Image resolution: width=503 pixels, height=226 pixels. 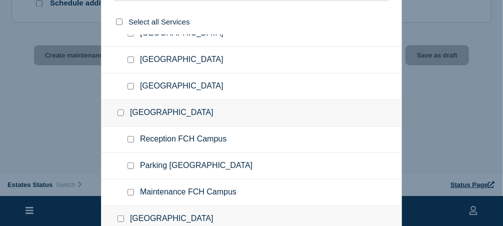 What do you see at coordinates (130, 139) in the screenshot?
I see `input: Reception FCH Campus checkbox` at bounding box center [130, 139].